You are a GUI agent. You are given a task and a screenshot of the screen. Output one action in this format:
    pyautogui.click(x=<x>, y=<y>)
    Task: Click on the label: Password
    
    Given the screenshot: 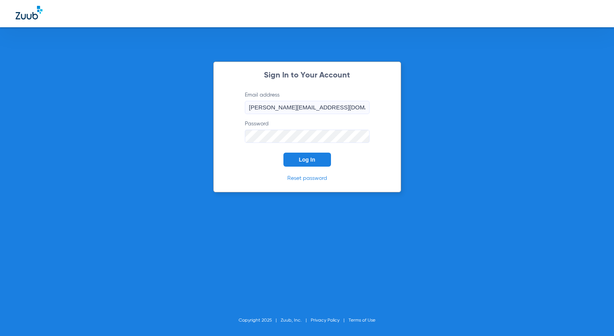 What is the action you would take?
    pyautogui.click(x=307, y=131)
    